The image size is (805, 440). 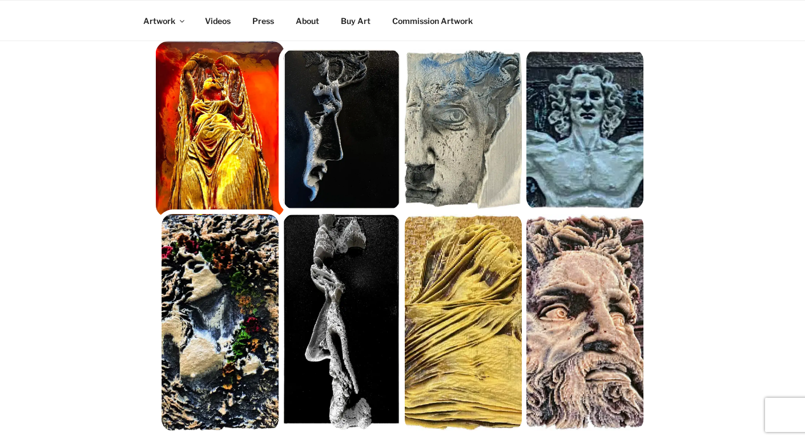 What do you see at coordinates (163, 21) in the screenshot?
I see `a: Artwork` at bounding box center [163, 21].